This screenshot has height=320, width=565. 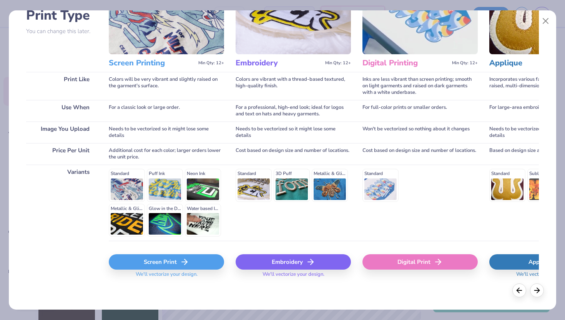 I want to click on div: For a classic look or large order., so click(x=166, y=111).